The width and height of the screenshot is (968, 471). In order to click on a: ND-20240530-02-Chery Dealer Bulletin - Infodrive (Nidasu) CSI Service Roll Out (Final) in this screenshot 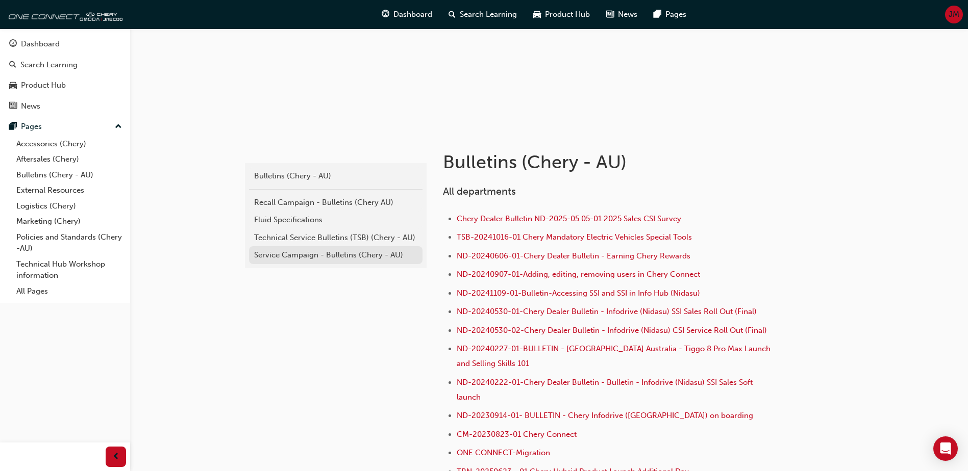, I will do `click(612, 331)`.